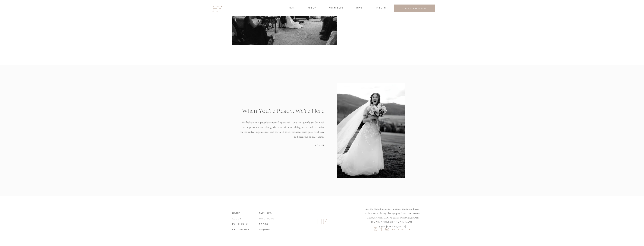  What do you see at coordinates (312, 8) in the screenshot?
I see `a: about` at bounding box center [312, 8].